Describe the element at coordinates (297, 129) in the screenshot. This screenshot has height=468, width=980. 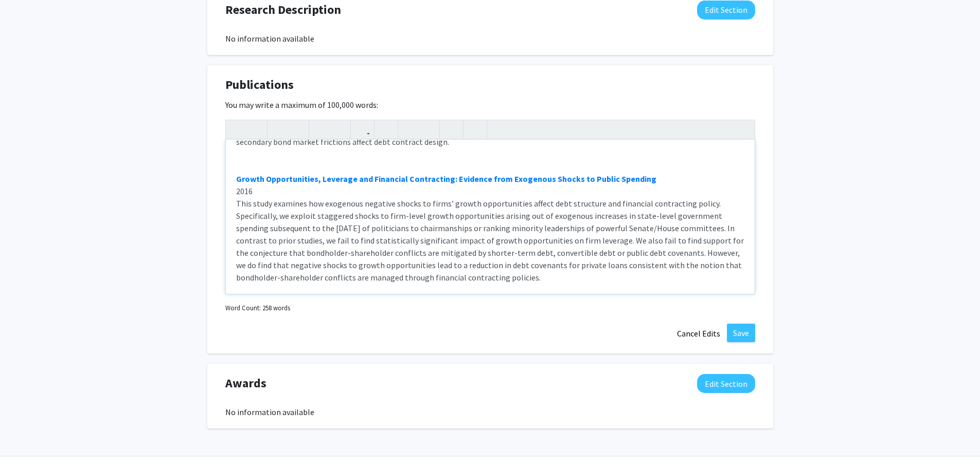
I see `button: Emphasis (Ctrl + I)` at that location.